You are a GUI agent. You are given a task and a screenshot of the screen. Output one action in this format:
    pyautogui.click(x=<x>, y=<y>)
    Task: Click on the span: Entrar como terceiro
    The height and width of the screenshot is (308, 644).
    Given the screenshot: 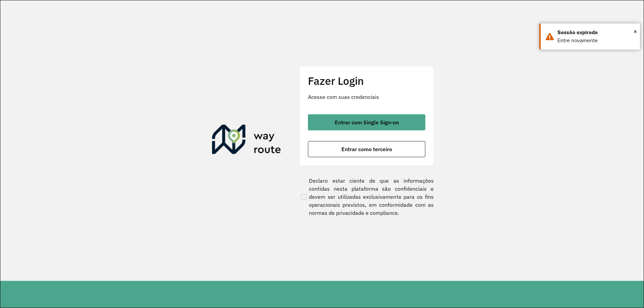 What is the action you would take?
    pyautogui.click(x=367, y=149)
    